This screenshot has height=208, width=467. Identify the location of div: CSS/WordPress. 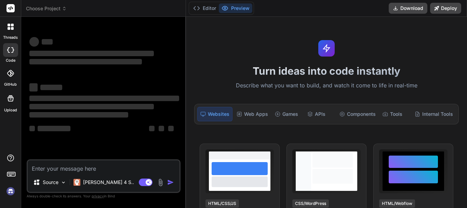
(310, 203).